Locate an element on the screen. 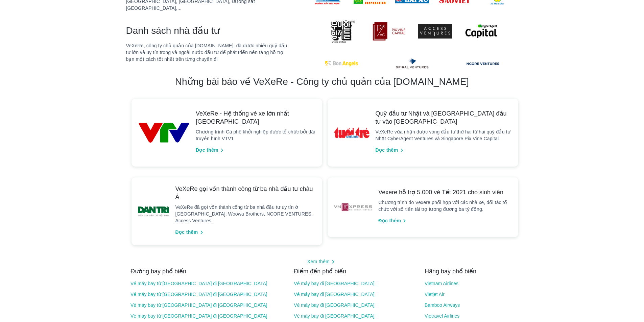  a: Vietjet Air is located at coordinates (469, 294).